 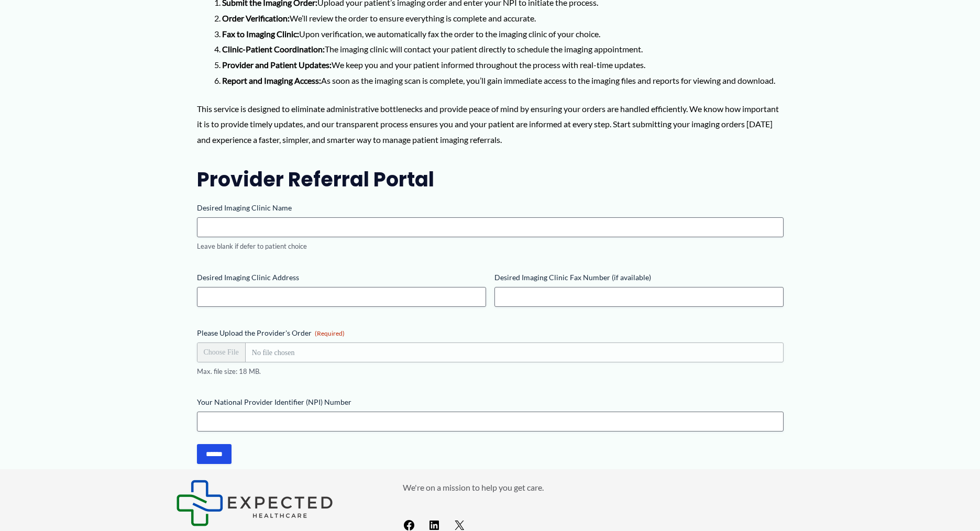 I want to click on label: Please Upload the Provider's Order, so click(x=490, y=333).